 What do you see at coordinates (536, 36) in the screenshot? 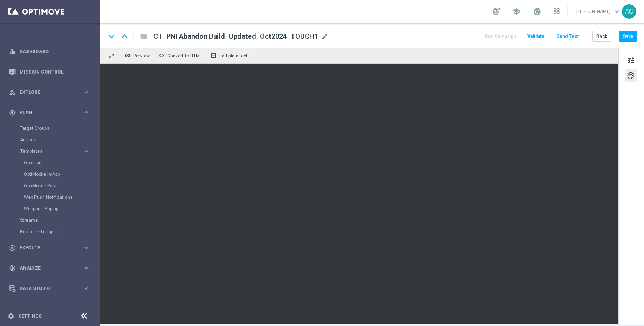
I see `button: Validate` at bounding box center [536, 36].